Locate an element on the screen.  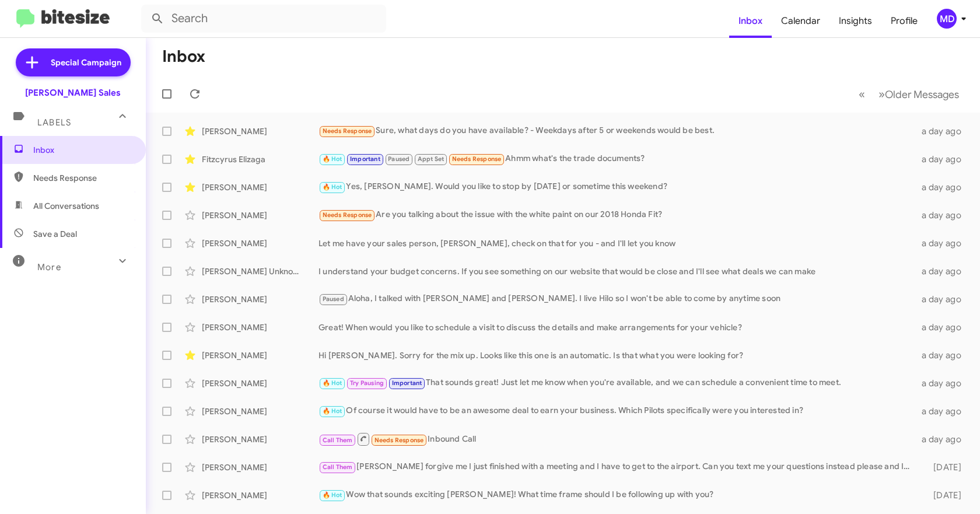
span: Older Messages is located at coordinates (922, 94).